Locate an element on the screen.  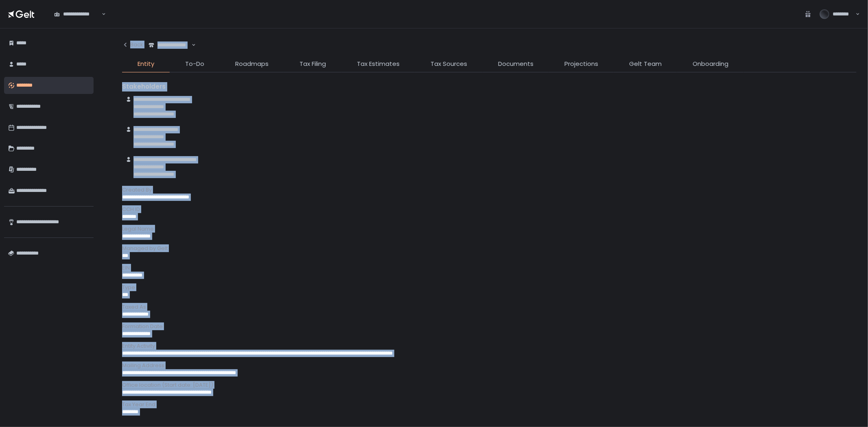
div: Formation Date is located at coordinates (489, 327).